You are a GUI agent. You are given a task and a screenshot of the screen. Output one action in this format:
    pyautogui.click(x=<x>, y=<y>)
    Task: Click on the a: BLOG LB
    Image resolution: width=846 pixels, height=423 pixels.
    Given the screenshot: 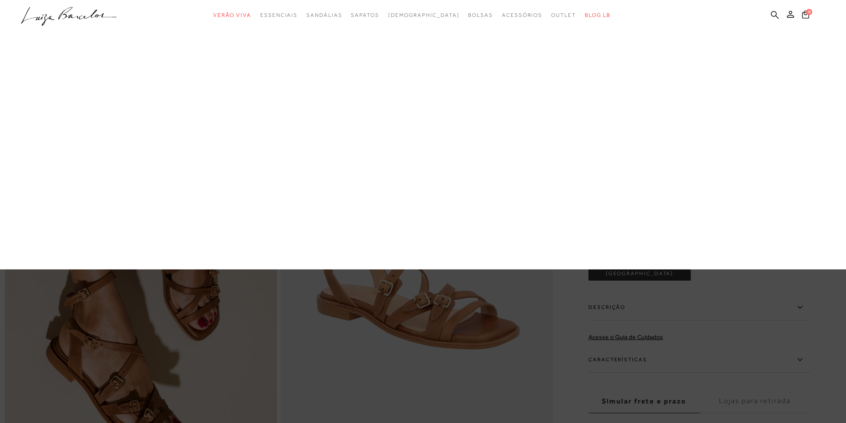 What is the action you would take?
    pyautogui.click(x=598, y=15)
    